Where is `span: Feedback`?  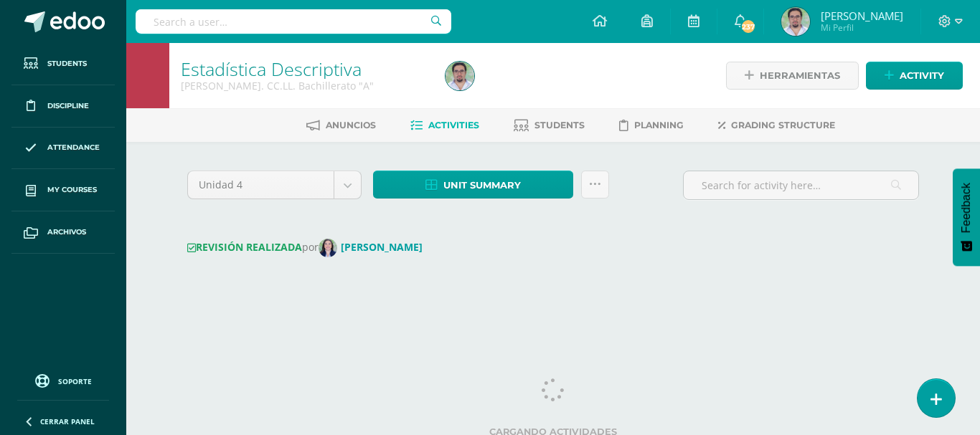
span: Feedback is located at coordinates (966, 208).